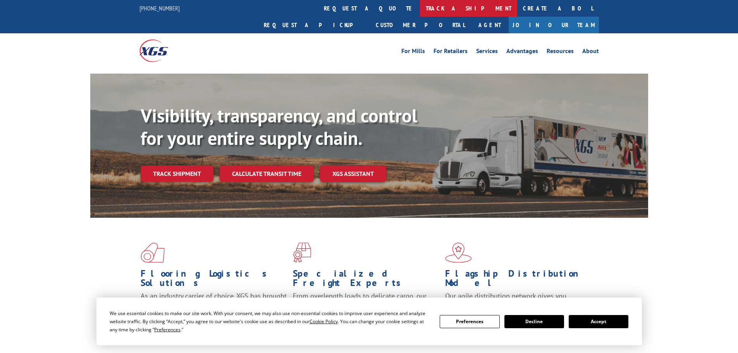 The image size is (738, 353). Describe the element at coordinates (279, 127) in the screenshot. I see `b: Visibility, transparency, and control for your entire supply chain.` at that location.